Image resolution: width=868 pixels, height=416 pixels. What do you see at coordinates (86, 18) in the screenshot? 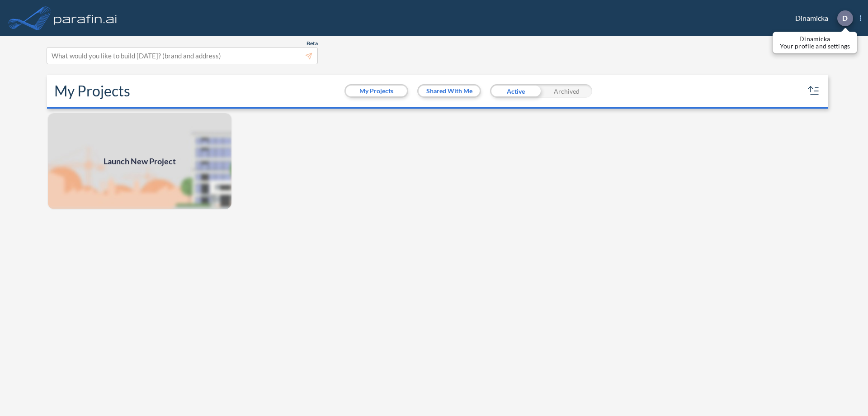
I see `img: logo` at bounding box center [86, 18].